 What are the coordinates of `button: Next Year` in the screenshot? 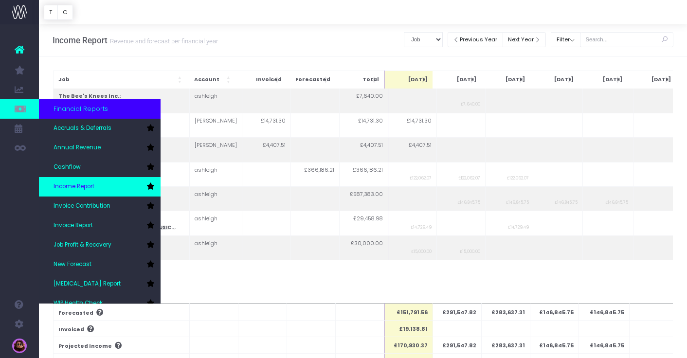 It's located at (525, 39).